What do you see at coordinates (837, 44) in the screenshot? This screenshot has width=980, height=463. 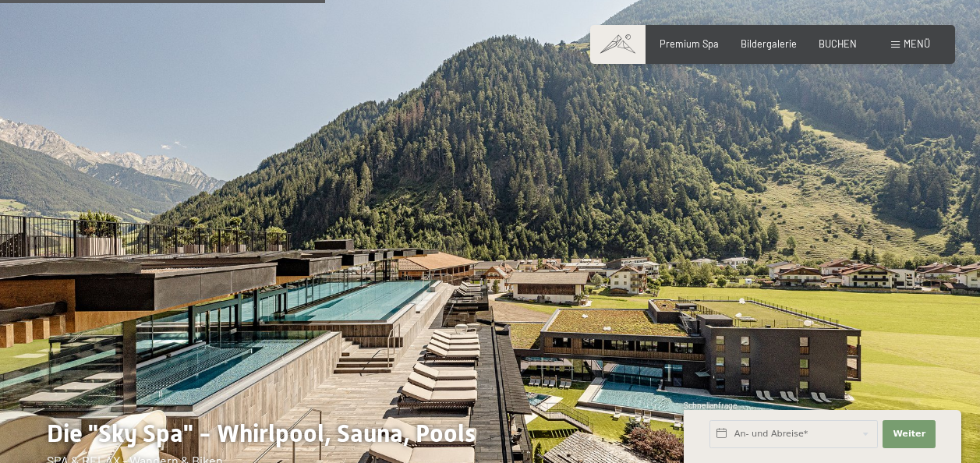 I see `span: BUCHEN` at bounding box center [837, 44].